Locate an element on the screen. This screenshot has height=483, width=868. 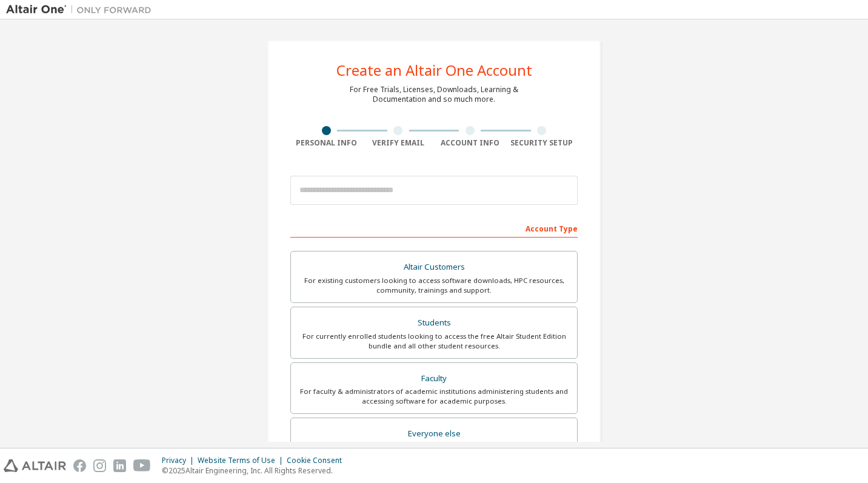
div: Security Setup is located at coordinates (542, 143).